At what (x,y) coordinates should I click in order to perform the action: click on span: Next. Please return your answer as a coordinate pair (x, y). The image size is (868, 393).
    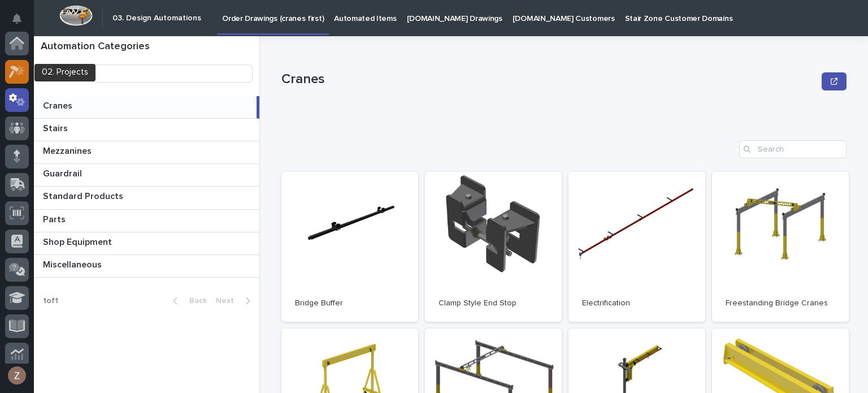
    Looking at the image, I should click on (229, 301).